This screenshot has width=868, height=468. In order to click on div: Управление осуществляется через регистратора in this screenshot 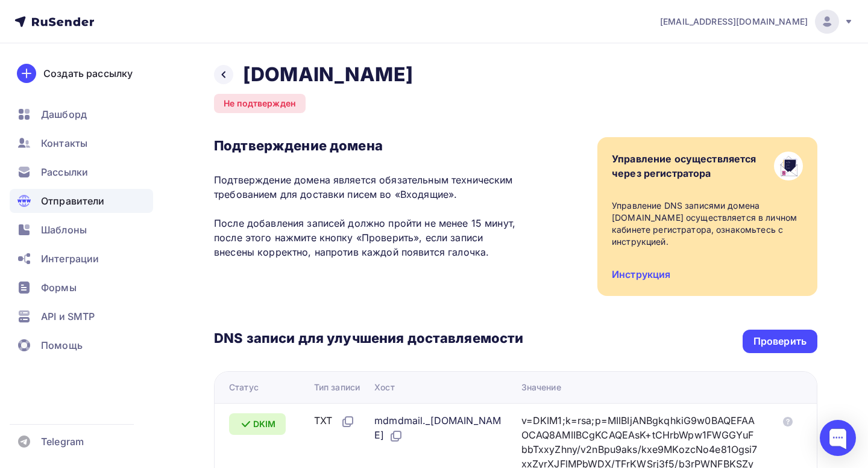, I will do `click(684, 166)`.